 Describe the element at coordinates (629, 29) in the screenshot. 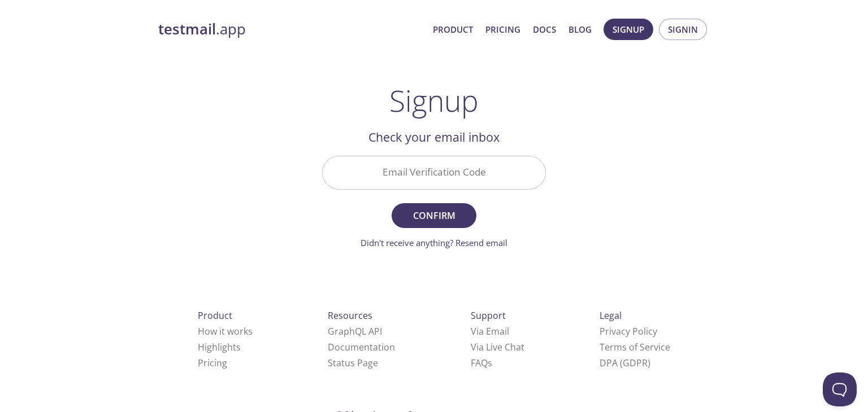

I see `button: Signup` at that location.